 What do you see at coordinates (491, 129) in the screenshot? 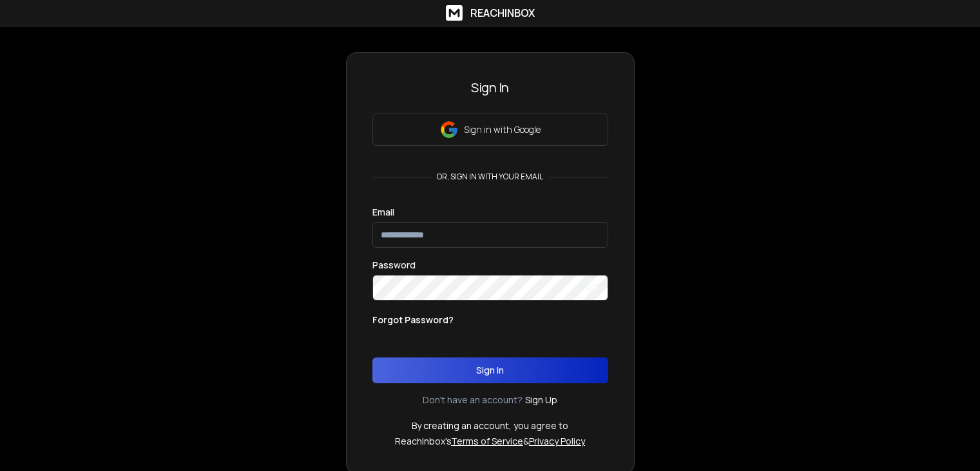
I see `button: Sign in with Google` at bounding box center [491, 129].